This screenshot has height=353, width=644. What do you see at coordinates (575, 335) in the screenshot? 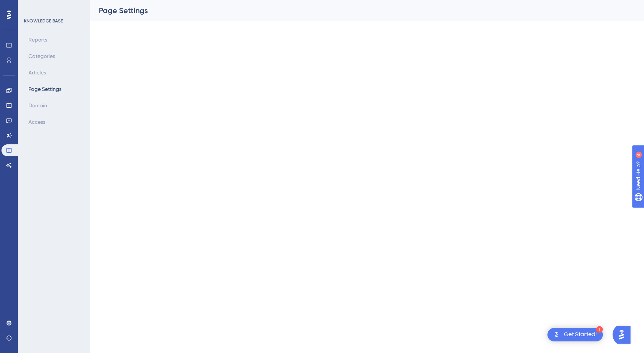
I see `div: Open Get Started! checklist, remaining modules: 1` at bounding box center [575, 335].